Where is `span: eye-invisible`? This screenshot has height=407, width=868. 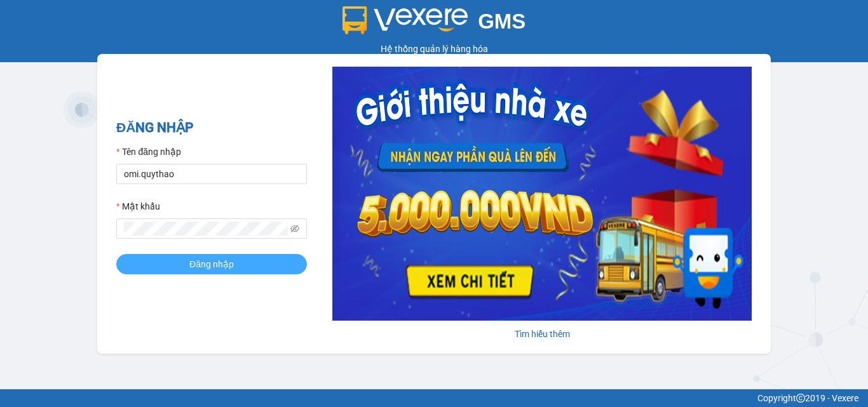 span: eye-invisible is located at coordinates (295, 229).